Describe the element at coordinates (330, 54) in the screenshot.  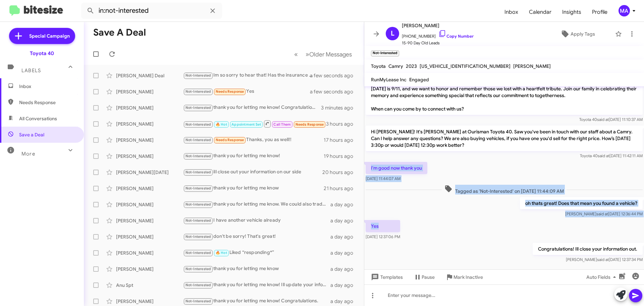
I see `span: Older Messages` at that location.